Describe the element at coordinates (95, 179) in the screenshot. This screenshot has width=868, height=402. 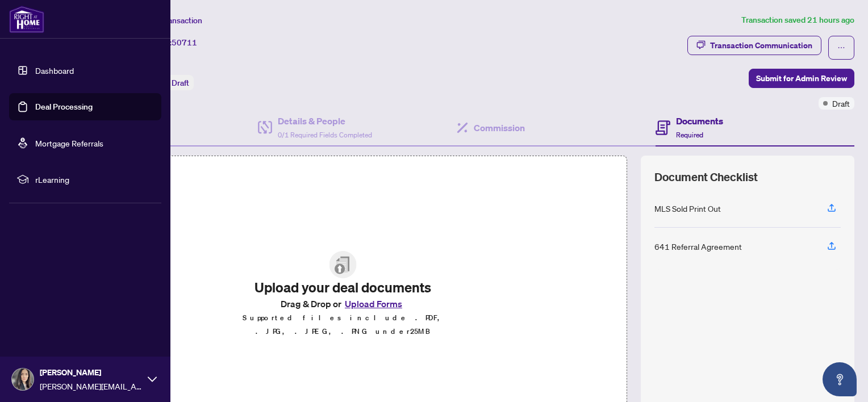
I see `span: rLearning` at that location.